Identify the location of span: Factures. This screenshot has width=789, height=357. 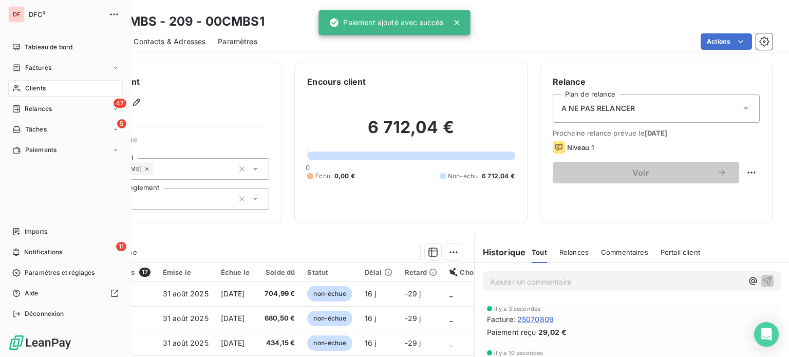
(38, 68).